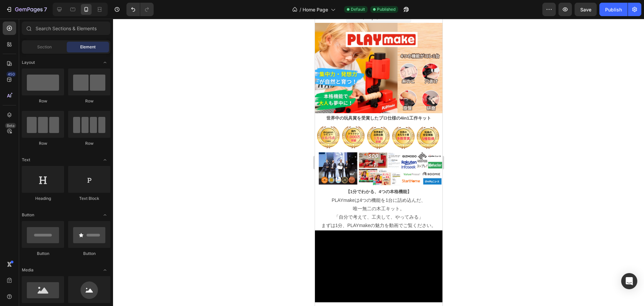 The height and width of the screenshot is (306, 644). What do you see at coordinates (43, 198) in the screenshot?
I see `div: Heading` at bounding box center [43, 198].